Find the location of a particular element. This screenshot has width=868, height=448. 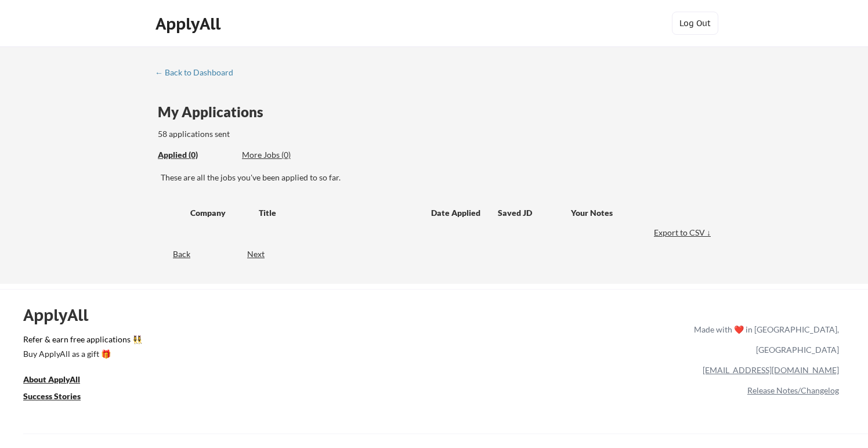

a: ← Back to Dashboard is located at coordinates (199, 74).